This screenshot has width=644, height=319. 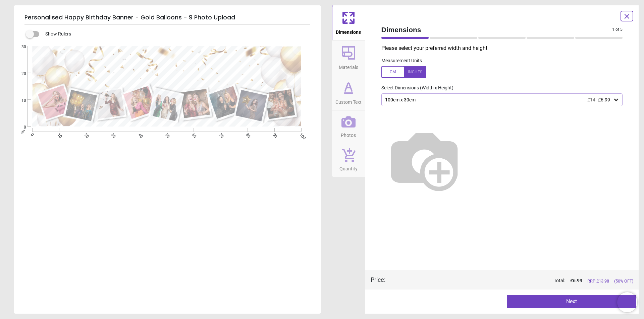 I want to click on span: Quantity, so click(x=349, y=168).